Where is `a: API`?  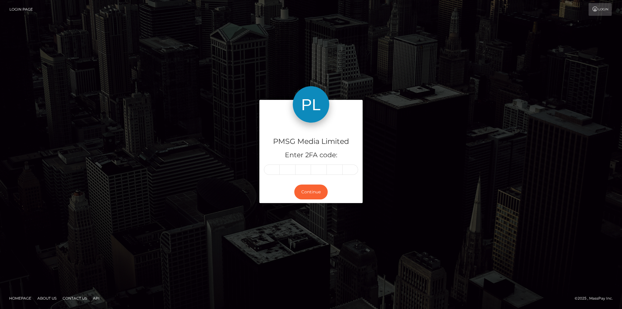
a: API is located at coordinates (96, 298).